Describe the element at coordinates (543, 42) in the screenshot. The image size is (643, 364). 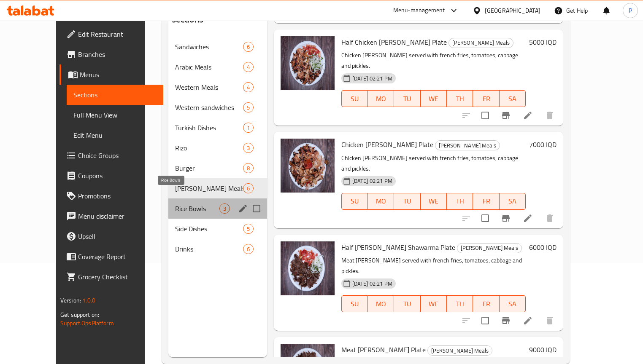
I see `h6: 5000 IQD` at that location.